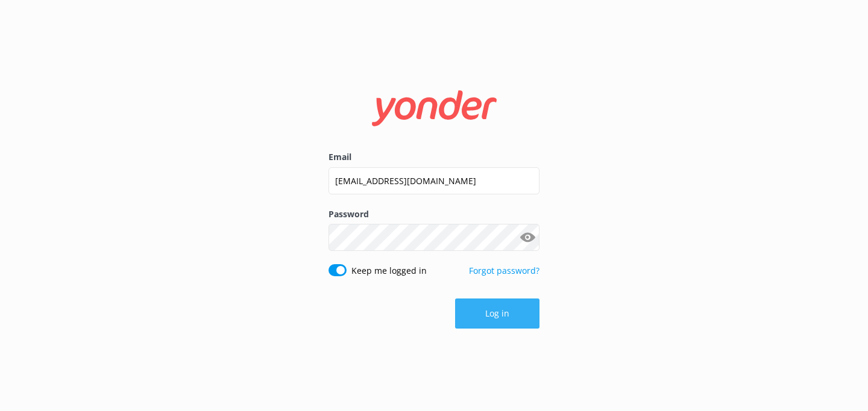 This screenshot has height=411, width=868. What do you see at coordinates (434, 157) in the screenshot?
I see `label: Email` at bounding box center [434, 157].